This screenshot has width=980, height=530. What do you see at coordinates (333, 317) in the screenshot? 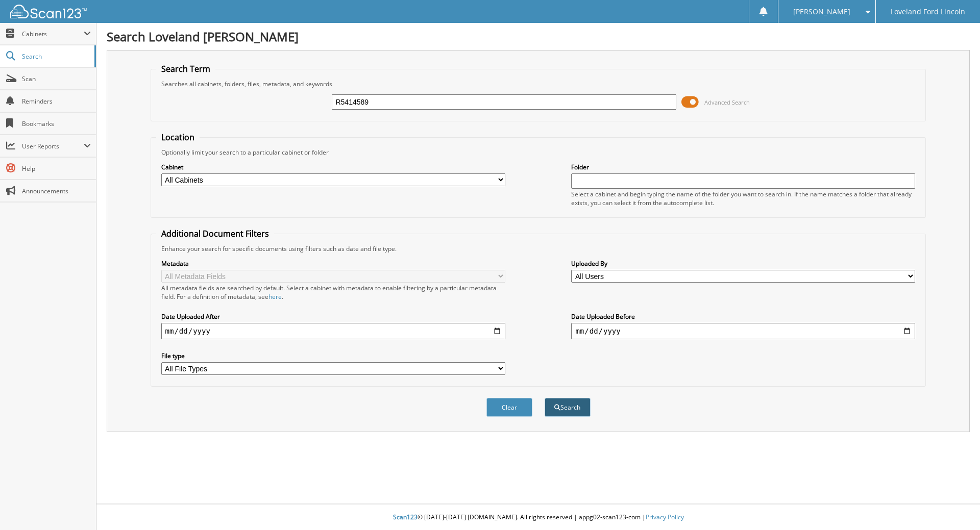
I see `label: Date Uploaded After` at bounding box center [333, 317].